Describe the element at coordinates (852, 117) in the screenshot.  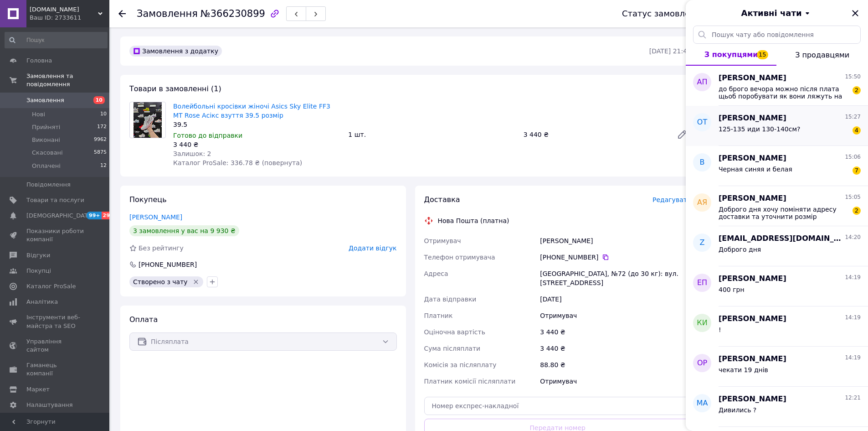
I see `span: 15:27` at that location.